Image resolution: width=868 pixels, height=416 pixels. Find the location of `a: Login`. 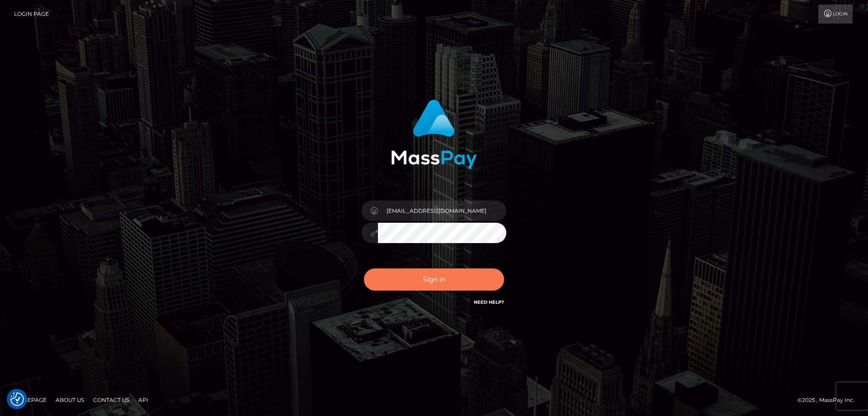

a: Login is located at coordinates (835, 14).